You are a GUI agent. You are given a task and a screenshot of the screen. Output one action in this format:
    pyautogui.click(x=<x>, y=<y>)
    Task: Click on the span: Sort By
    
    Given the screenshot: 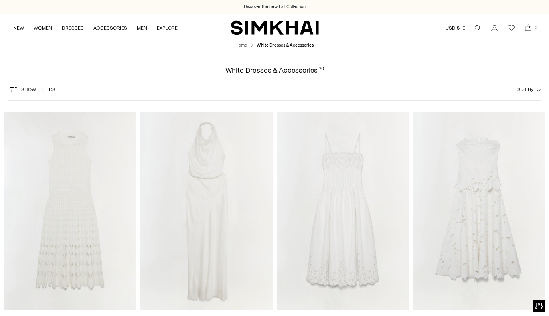 What is the action you would take?
    pyautogui.click(x=525, y=89)
    